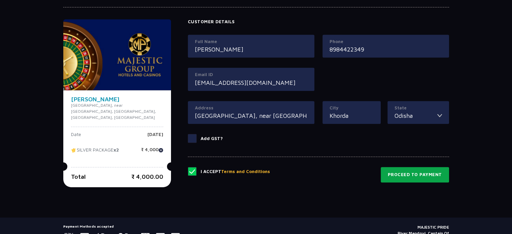 The image size is (512, 234). Describe the element at coordinates (251, 116) in the screenshot. I see `input: Address` at that location.